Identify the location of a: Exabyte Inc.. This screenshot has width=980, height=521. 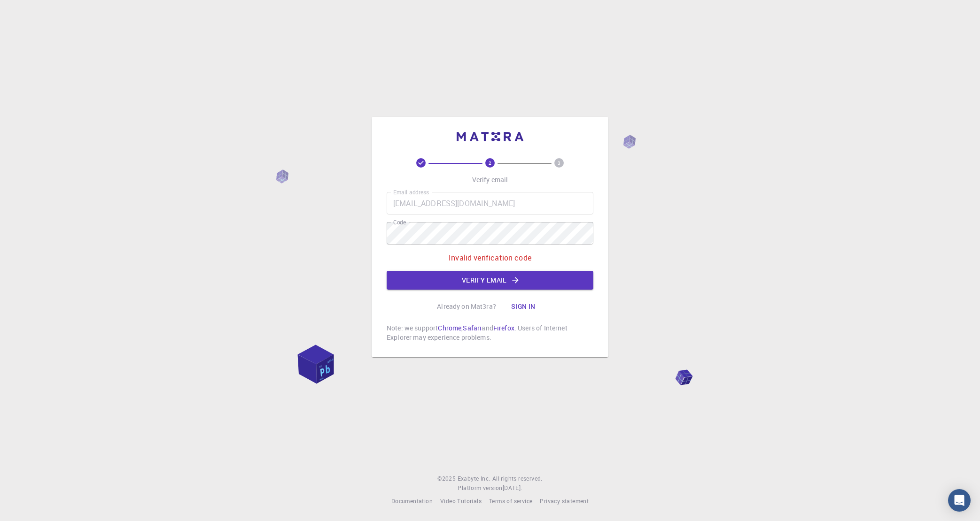
(474, 479).